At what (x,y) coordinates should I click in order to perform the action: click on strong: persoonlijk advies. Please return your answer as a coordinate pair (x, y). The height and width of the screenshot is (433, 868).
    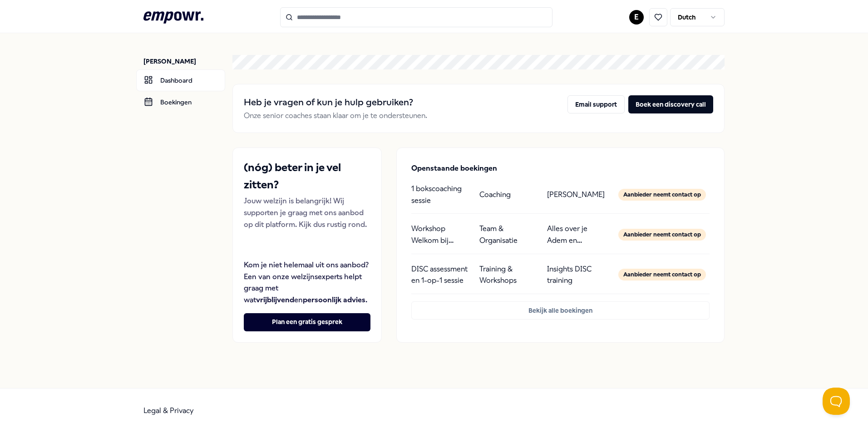
    Looking at the image, I should click on (334, 300).